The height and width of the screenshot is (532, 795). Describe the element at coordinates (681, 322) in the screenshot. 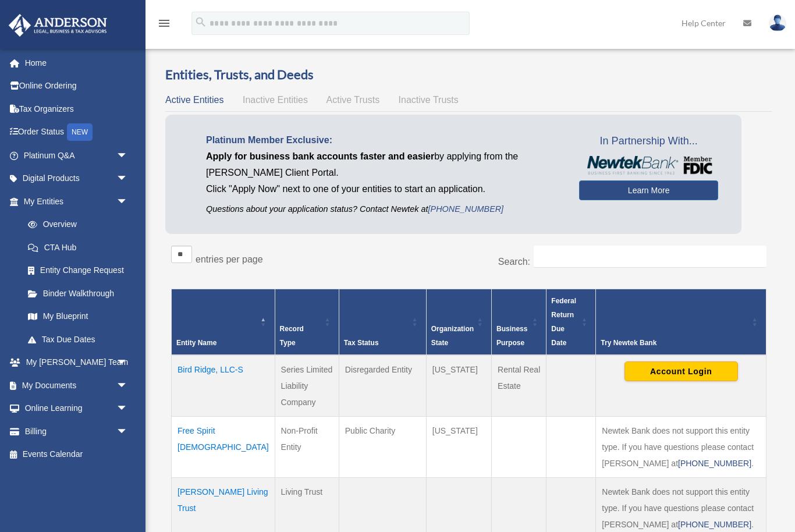

I see `th: Try Newtek Bank : Activate to sort` at that location.